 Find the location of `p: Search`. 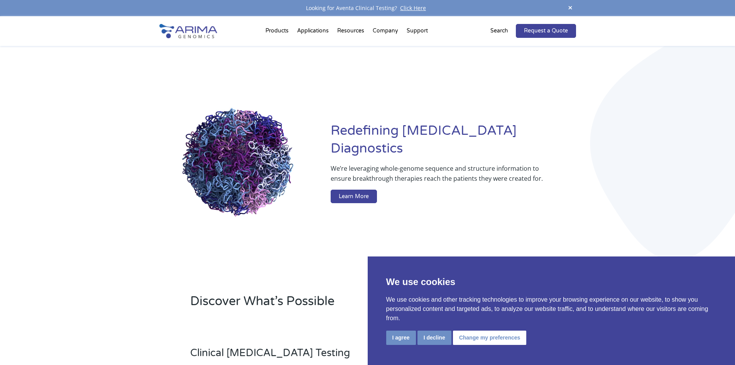

p: Search is located at coordinates (499, 31).